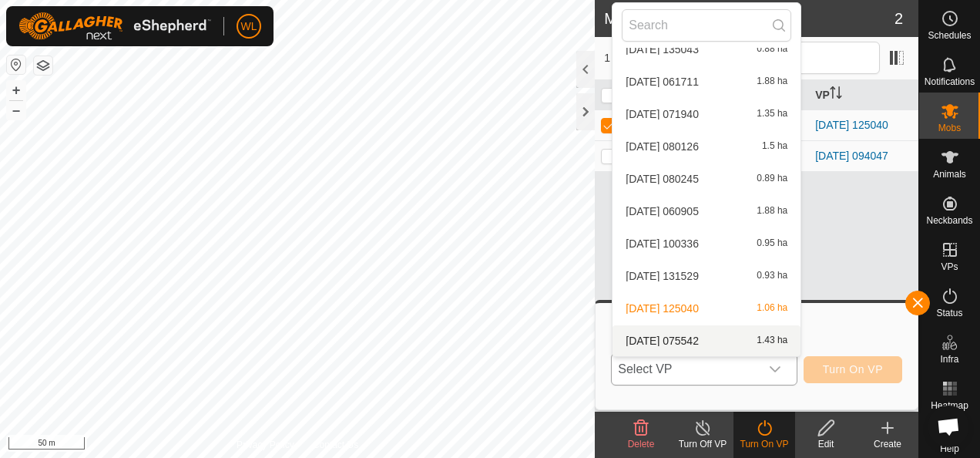 Image resolution: width=980 pixels, height=458 pixels. What do you see at coordinates (764, 444) in the screenshot?
I see `div: Turn On VP` at bounding box center [764, 444].